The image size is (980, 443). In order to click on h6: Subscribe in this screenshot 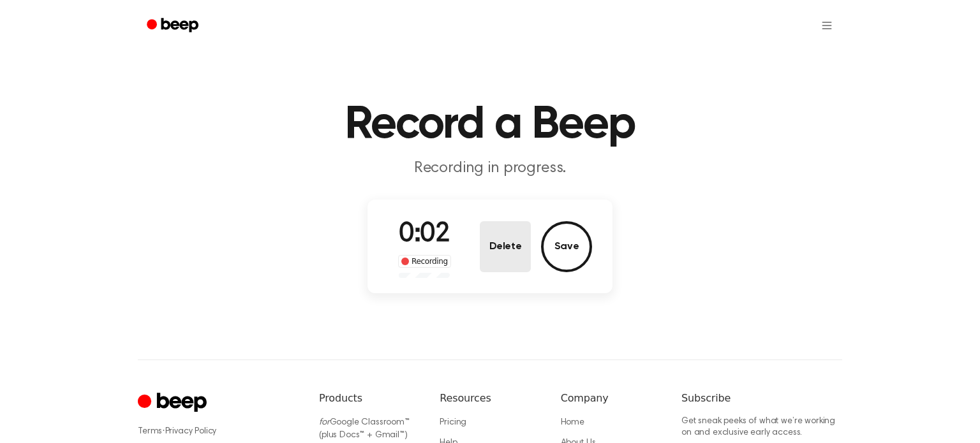, I will do `click(762, 399)`.